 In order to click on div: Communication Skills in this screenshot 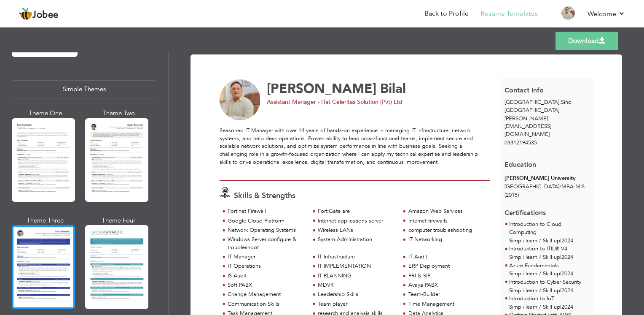, I will do `click(266, 304)`.